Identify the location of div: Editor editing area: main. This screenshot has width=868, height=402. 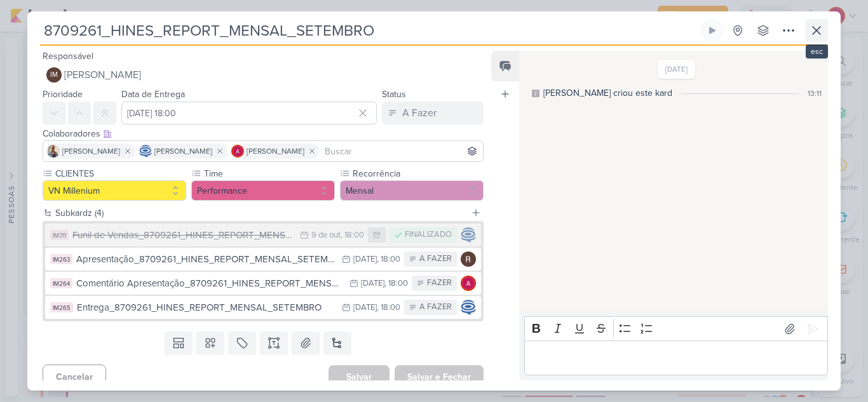
(676, 358).